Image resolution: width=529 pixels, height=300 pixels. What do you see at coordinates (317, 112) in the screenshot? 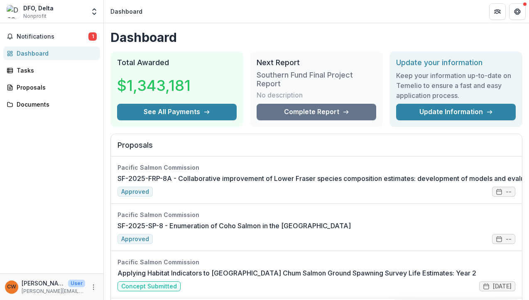
I see `a: Complete Report` at bounding box center [317, 112].